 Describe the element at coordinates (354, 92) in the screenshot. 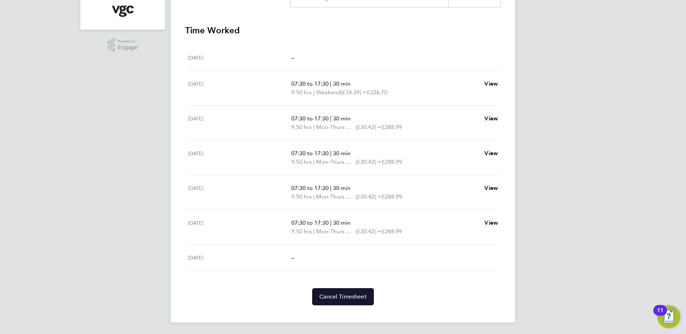

I see `span: (£34.39) =` at that location.